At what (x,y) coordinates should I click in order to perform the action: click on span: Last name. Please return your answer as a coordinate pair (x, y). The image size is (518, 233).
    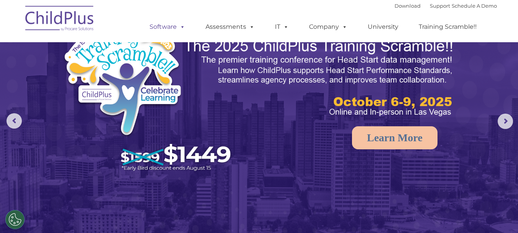
    Looking at the image, I should click on (118, 53).